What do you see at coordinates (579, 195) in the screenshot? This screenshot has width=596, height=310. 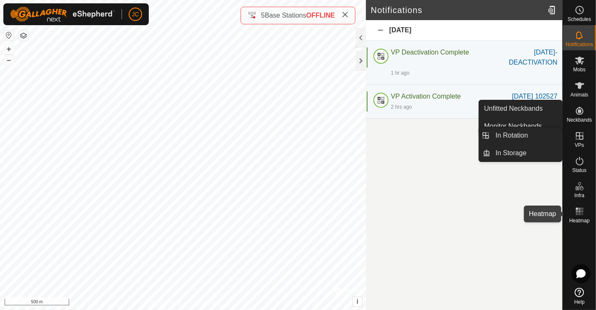 I see `span: Infra` at bounding box center [579, 195].